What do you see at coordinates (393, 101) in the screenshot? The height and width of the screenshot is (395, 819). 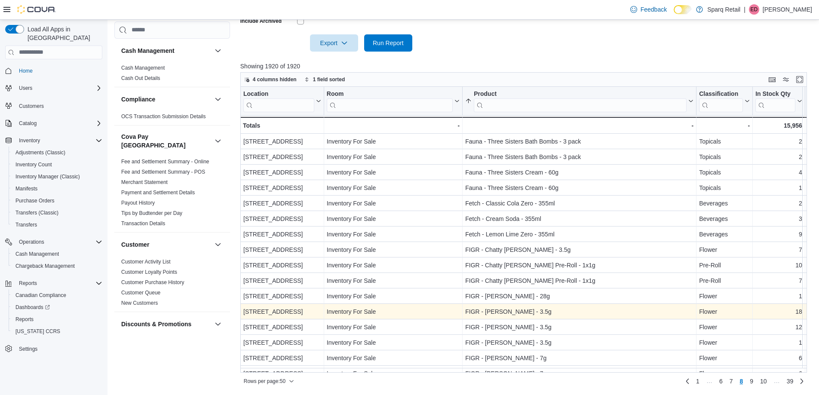 I see `button: Room` at bounding box center [393, 101].